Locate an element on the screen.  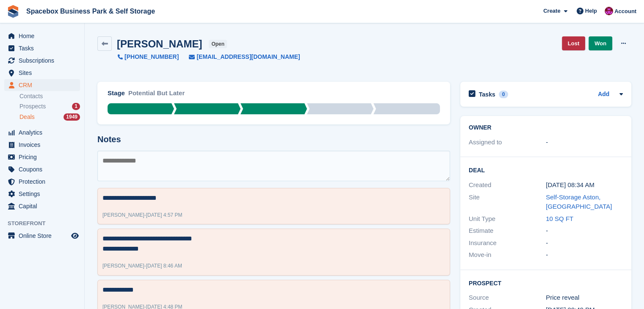
h2: Tasks is located at coordinates (487, 94).